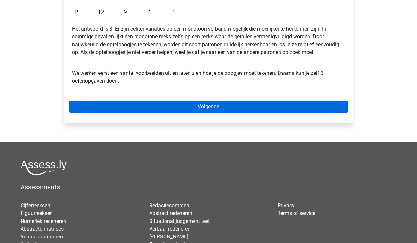  Describe the element at coordinates (297, 213) in the screenshot. I see `a: Terms of service` at that location.